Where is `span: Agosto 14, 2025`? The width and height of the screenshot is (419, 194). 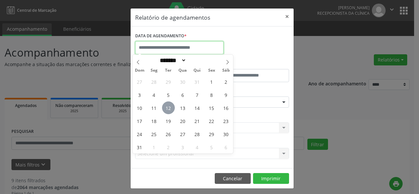 span: Agosto 14, 2025 is located at coordinates (197, 108).